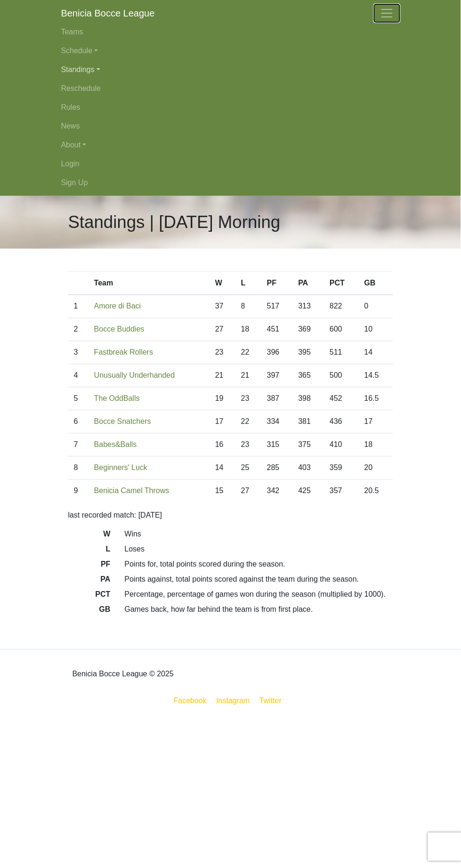  I want to click on td: 19, so click(222, 399).